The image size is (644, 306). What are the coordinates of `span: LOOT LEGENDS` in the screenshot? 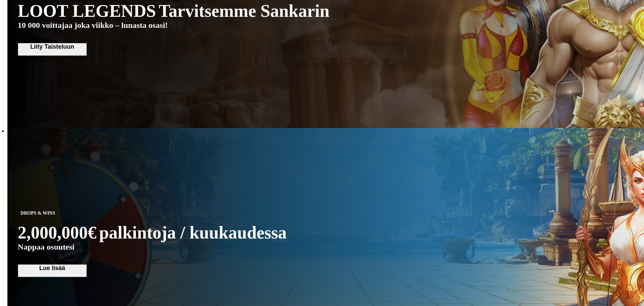 It's located at (87, 11).